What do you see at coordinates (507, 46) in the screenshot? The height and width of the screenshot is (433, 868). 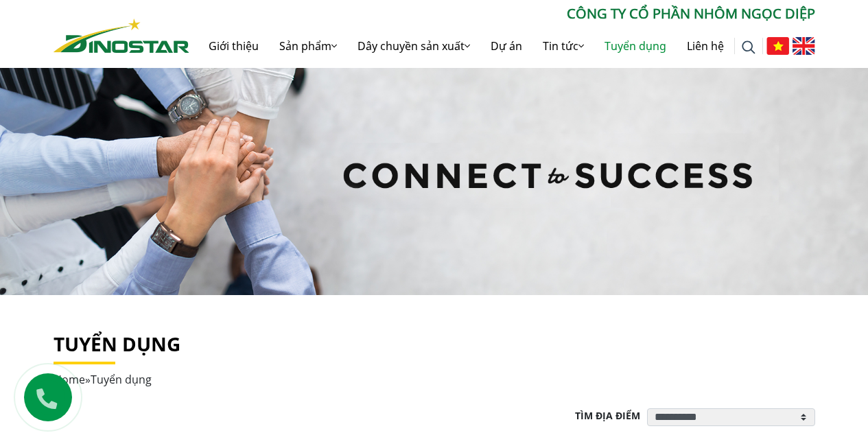 I see `a: Dự án` at bounding box center [507, 46].